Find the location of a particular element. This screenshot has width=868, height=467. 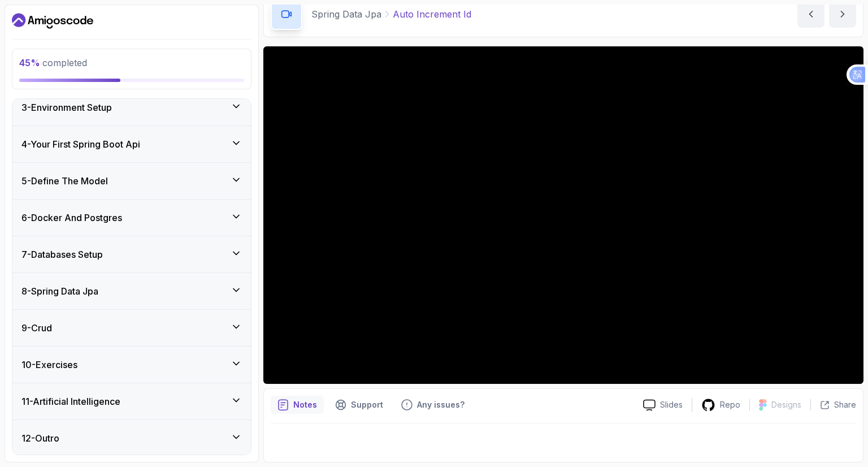

button: 5-Define The Model is located at coordinates (132, 181).